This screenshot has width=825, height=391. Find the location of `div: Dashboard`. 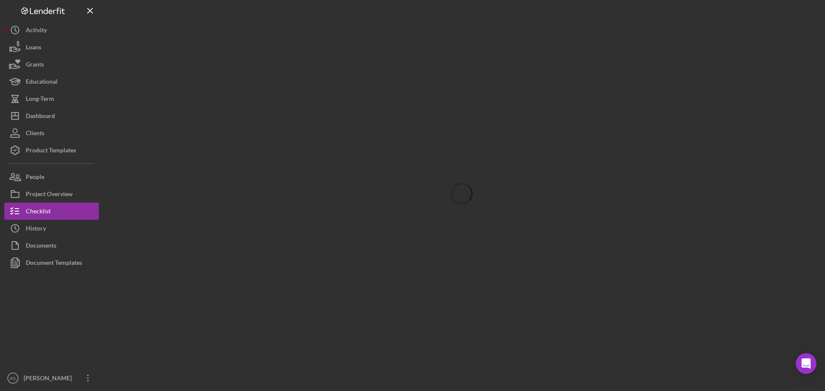

div: Dashboard is located at coordinates (40, 117).